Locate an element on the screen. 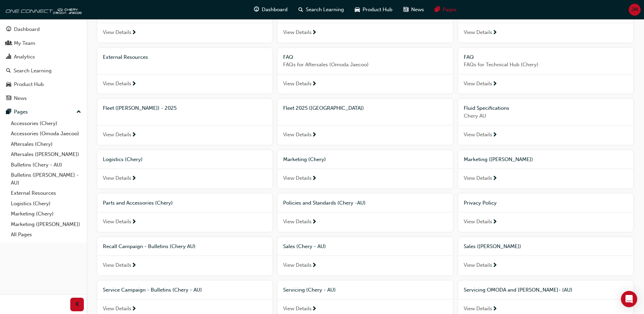 The width and height of the screenshot is (644, 314). span: JM is located at coordinates (634, 10).